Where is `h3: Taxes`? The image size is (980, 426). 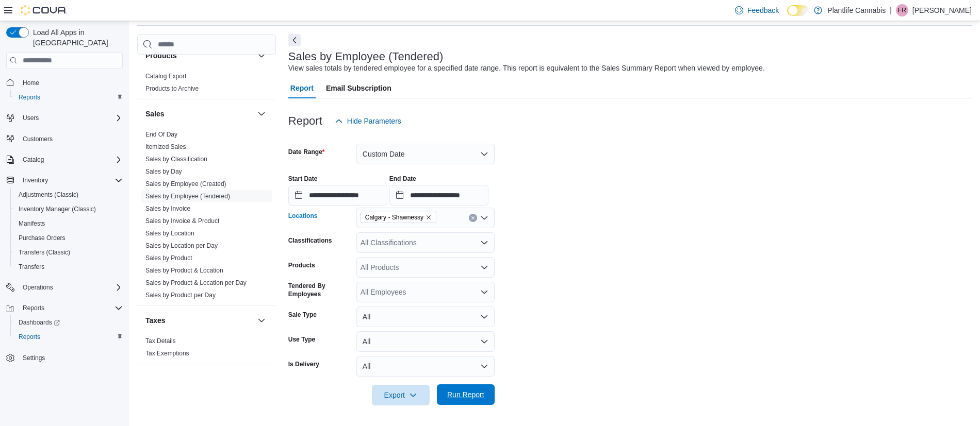
h3: Taxes is located at coordinates (155, 320).